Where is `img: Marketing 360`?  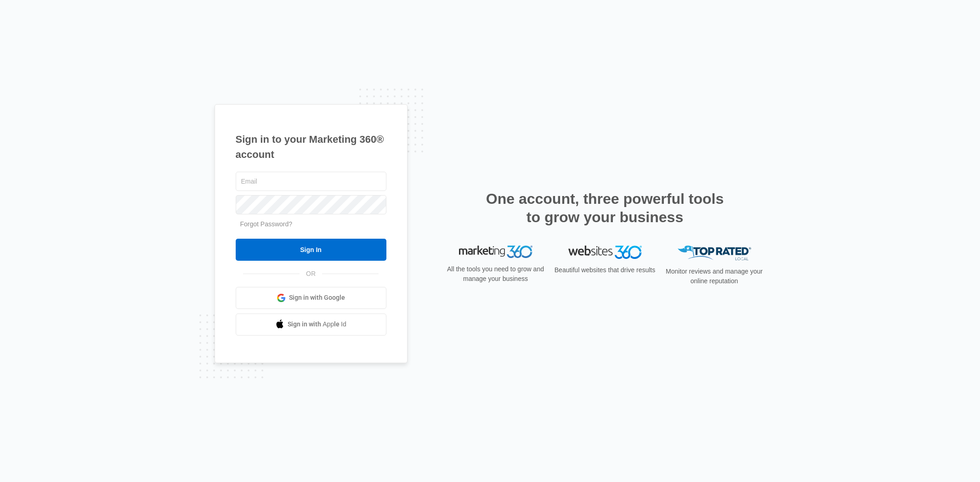
img: Marketing 360 is located at coordinates (496, 252).